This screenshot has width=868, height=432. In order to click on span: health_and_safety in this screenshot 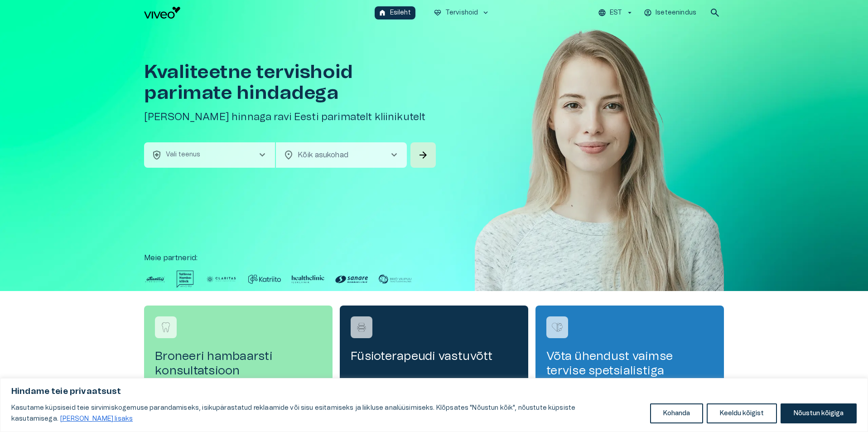, I will do `click(157, 155)`.